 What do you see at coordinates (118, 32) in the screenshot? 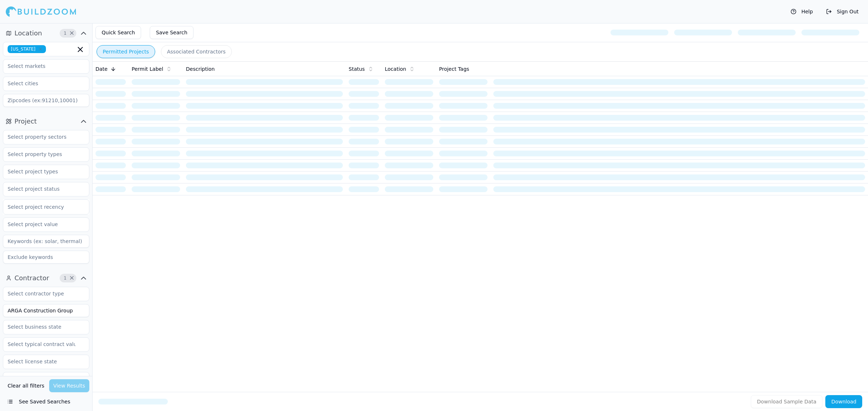
I see `button: Quick Search` at bounding box center [118, 32].